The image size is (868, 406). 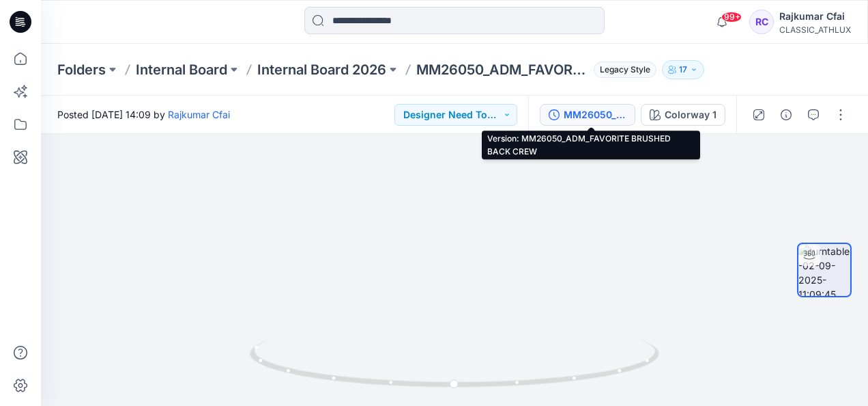 I want to click on p: Folders, so click(x=81, y=70).